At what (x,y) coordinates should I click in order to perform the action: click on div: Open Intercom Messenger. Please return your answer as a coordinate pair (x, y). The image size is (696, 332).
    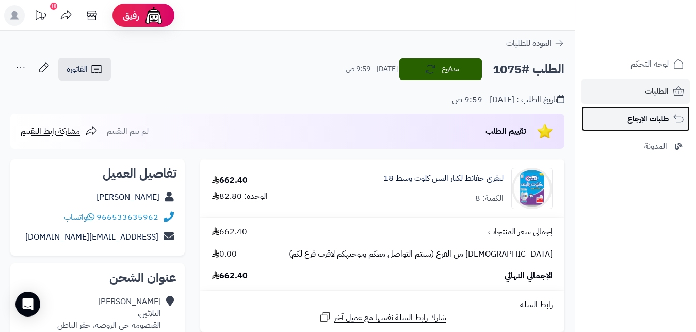
    Looking at the image, I should click on (28, 304).